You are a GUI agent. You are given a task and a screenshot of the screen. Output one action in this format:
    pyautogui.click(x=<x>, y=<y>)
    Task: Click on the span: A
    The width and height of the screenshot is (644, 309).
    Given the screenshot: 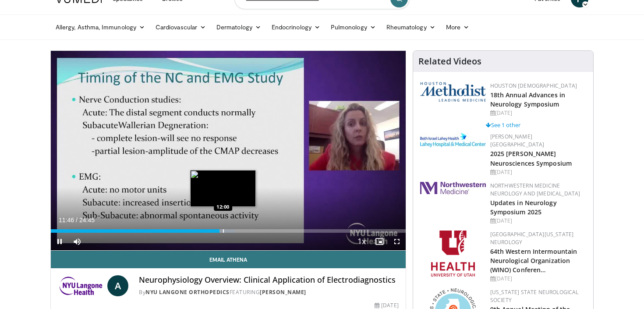 What is the action you would take?
    pyautogui.click(x=118, y=286)
    